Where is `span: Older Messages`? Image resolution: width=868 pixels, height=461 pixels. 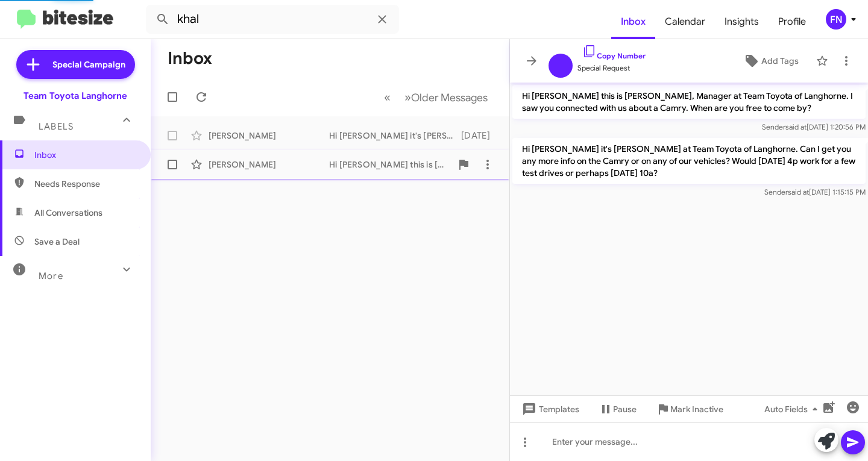
span: Older Messages is located at coordinates (449, 98).